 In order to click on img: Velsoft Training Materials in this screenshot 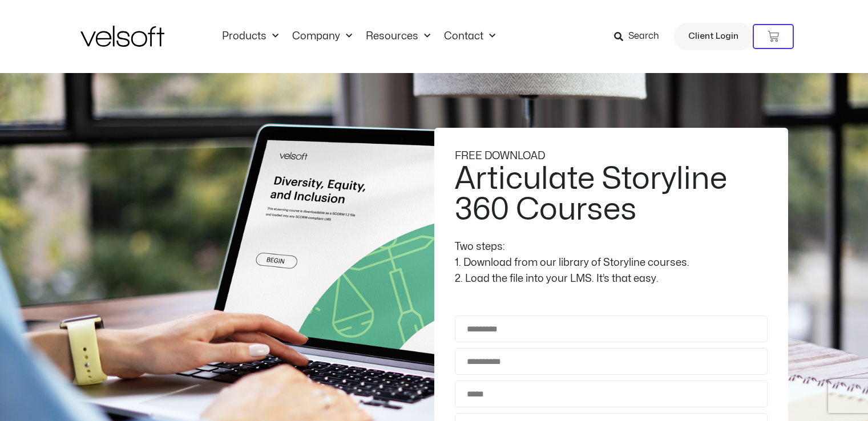, I will do `click(122, 36)`.